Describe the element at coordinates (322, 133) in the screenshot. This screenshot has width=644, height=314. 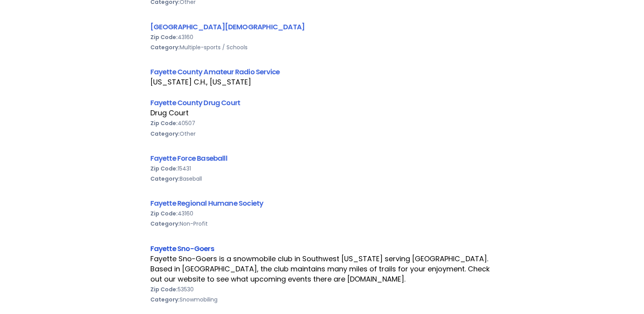
I see `div: Other` at that location.